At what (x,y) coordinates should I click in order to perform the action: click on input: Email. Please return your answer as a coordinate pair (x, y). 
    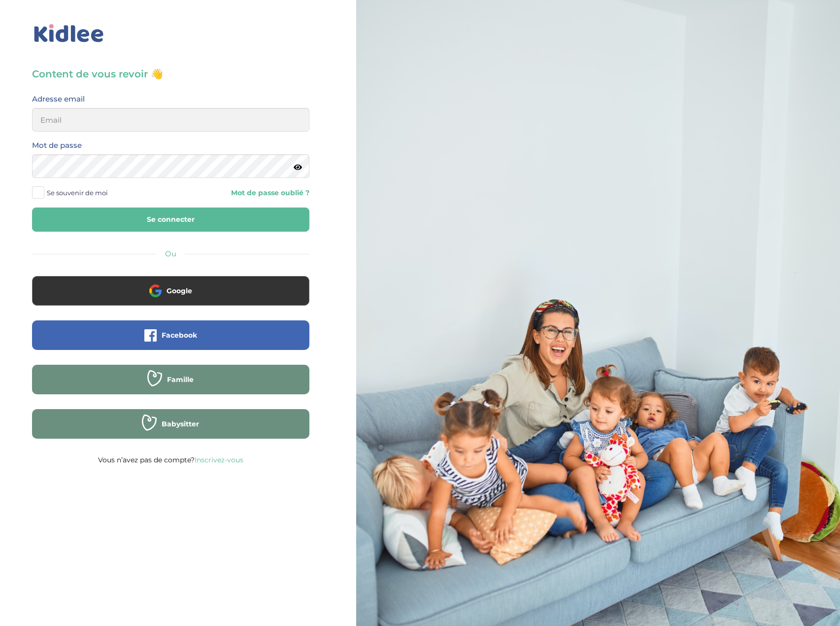
    Looking at the image, I should click on (171, 120).